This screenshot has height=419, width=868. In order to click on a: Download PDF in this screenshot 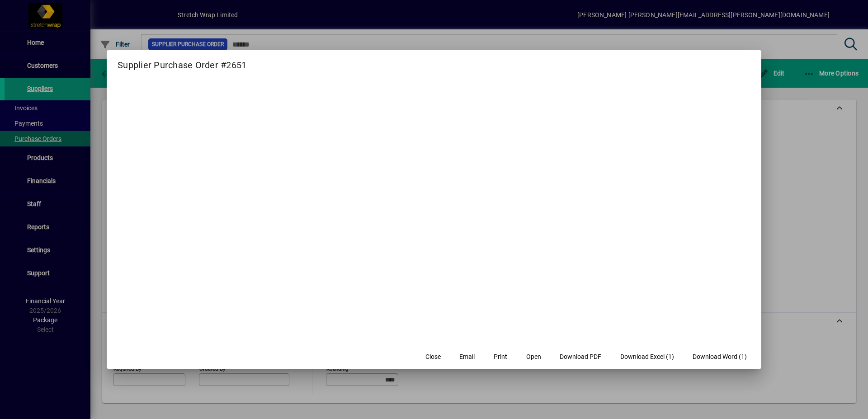, I will do `click(577, 357)`.